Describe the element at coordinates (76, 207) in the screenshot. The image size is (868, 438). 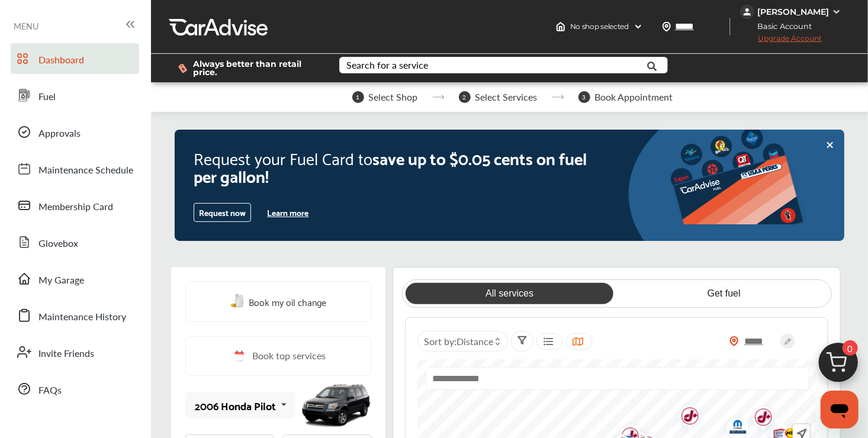
I see `span: Membership Card` at that location.